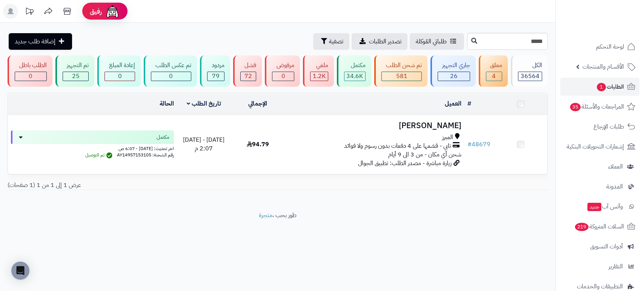 Image resolution: width=644 pixels, height=291 pixels. What do you see at coordinates (448, 137) in the screenshot?
I see `span: المبرز` at bounding box center [448, 137].